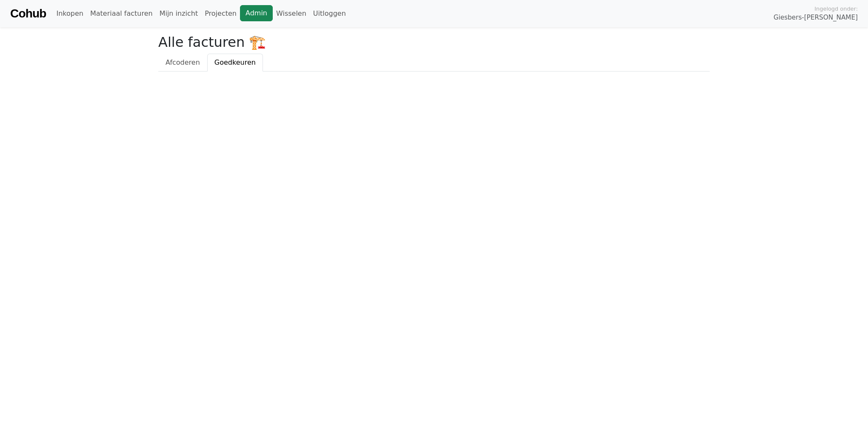 This screenshot has width=868, height=424. I want to click on h2: Alle facturen 🏗️, so click(434, 43).